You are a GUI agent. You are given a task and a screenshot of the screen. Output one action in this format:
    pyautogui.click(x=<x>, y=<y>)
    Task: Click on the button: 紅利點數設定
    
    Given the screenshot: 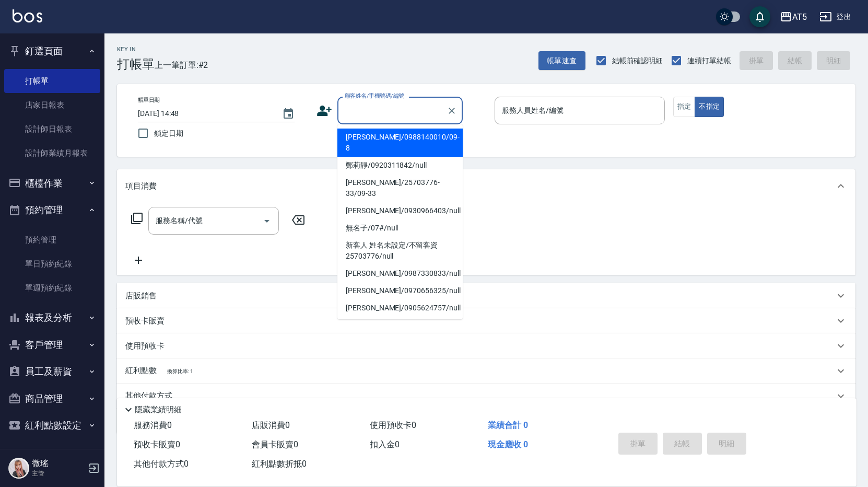 What is the action you would take?
    pyautogui.click(x=52, y=425)
    